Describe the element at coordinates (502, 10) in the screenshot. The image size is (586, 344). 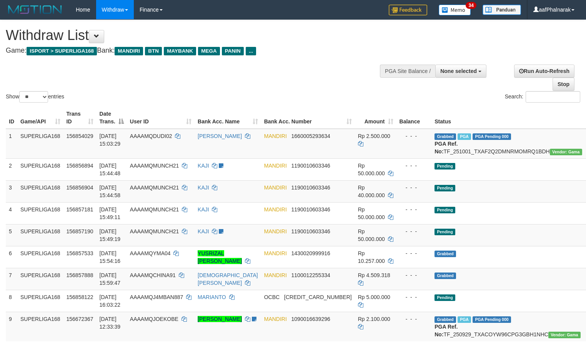
I see `img: panduan.png` at that location.